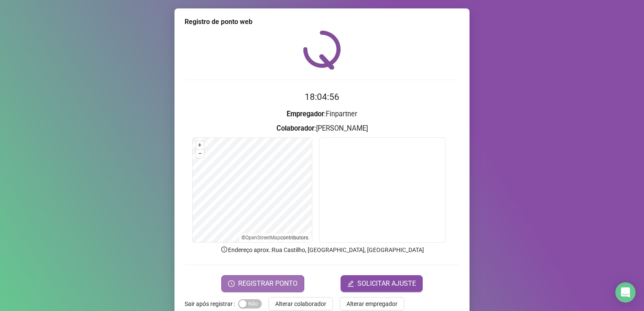 The height and width of the screenshot is (311, 644). I want to click on label: Sair após registrar, so click(211, 304).